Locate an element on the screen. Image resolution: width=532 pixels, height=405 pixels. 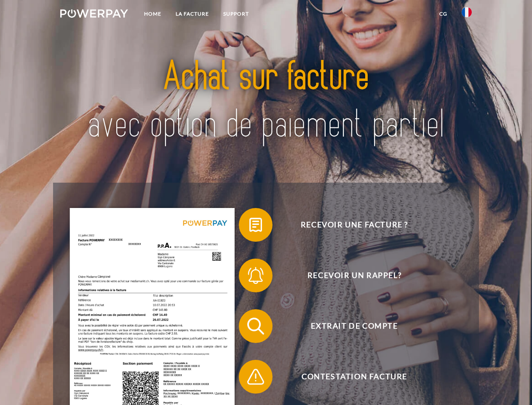
a: LA FACTURE is located at coordinates (192, 14).